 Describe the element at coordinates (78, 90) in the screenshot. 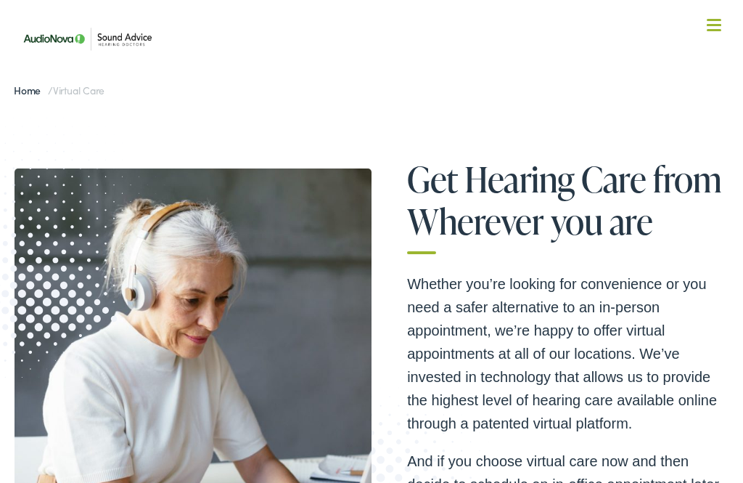

I see `span: Virtual Care` at that location.